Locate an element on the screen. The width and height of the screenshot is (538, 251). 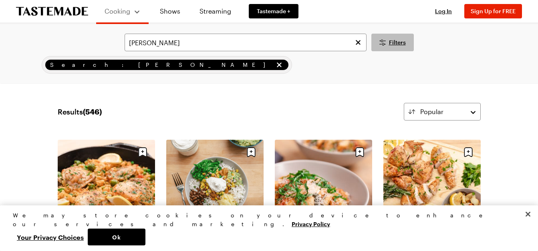
a: To Tastemade Home Page is located at coordinates (52, 11).